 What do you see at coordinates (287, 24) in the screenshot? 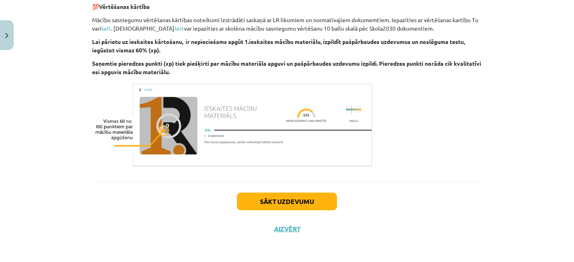
I see `p: Mācību sasniegumu vērtēšanas kārtības noteikumi izstrādāti saskaņā ar LR likumiem un normatīvajie...` at bounding box center [287, 24].